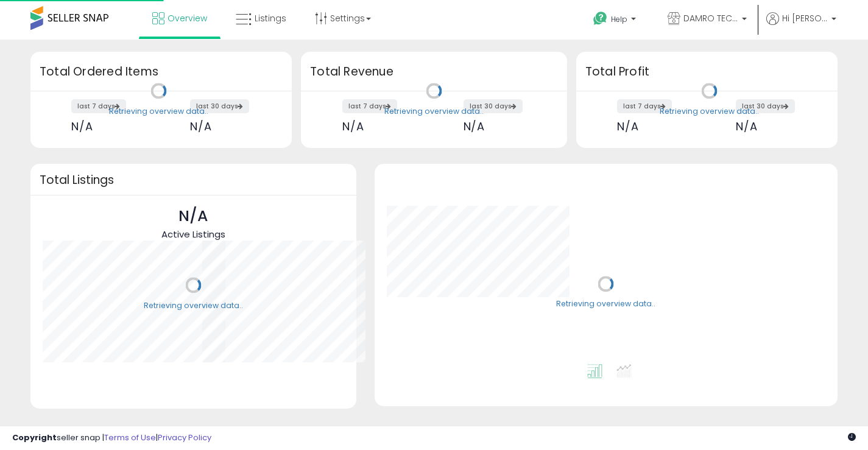 The height and width of the screenshot is (450, 868). What do you see at coordinates (130, 437) in the screenshot?
I see `a: Terms of Use` at bounding box center [130, 437].